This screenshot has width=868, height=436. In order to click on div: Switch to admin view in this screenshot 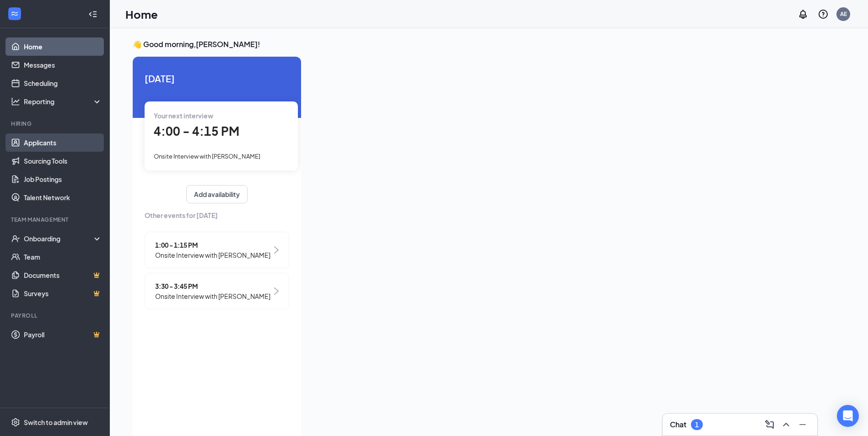, I will do `click(56, 422)`.